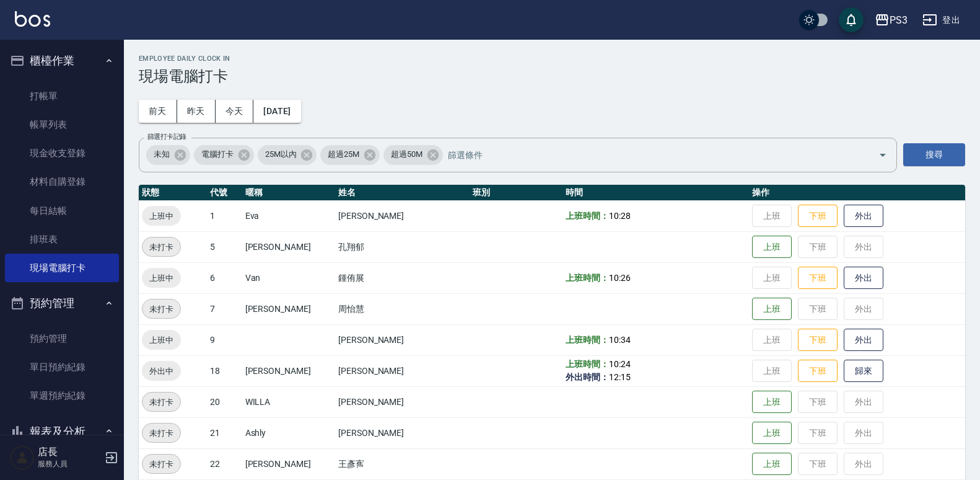  What do you see at coordinates (70, 464) in the screenshot?
I see `p: 服務人員` at bounding box center [70, 464].